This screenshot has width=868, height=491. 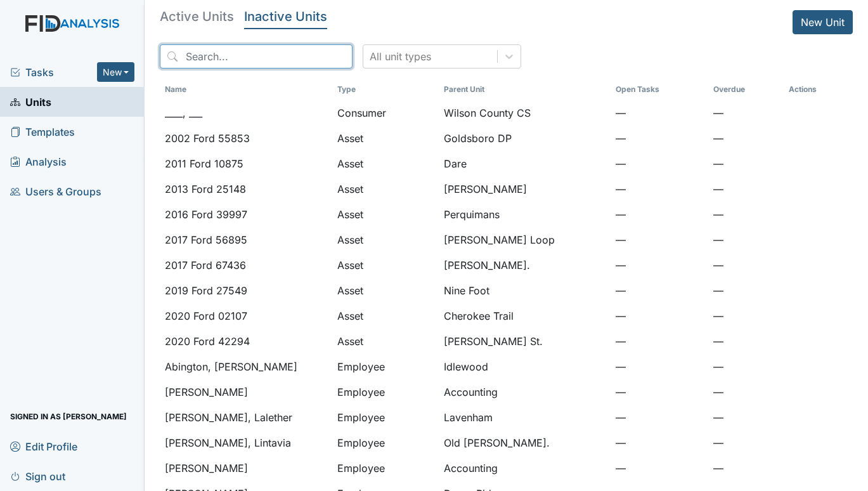 What do you see at coordinates (31, 102) in the screenshot?
I see `span: Units` at bounding box center [31, 102].